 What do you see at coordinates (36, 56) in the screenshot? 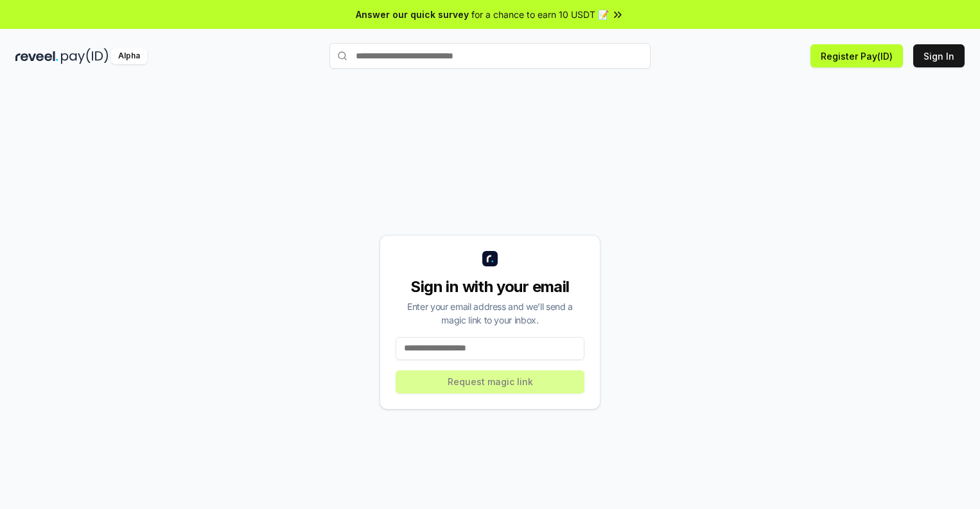
I see `img: reveel_dark` at bounding box center [36, 56].